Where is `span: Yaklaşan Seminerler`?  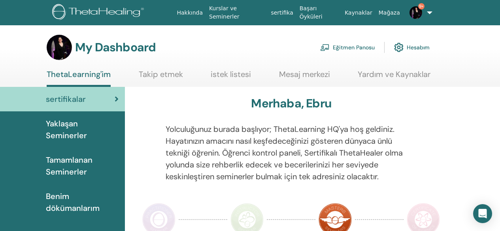
span: Yaklaşan Seminerler is located at coordinates (82, 130).